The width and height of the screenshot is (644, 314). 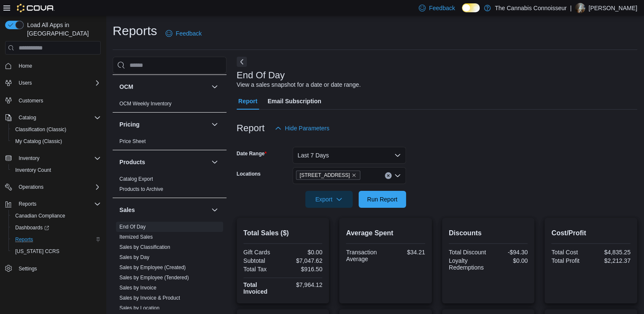 What do you see at coordinates (29, 158) in the screenshot?
I see `span: Inventory` at bounding box center [29, 158].